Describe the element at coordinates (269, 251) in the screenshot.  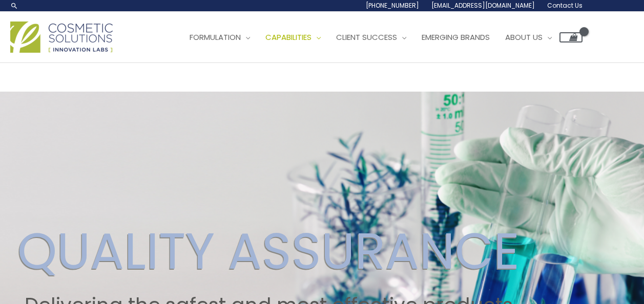
I see `h2: QUALITY ASSURANCE` at that location.